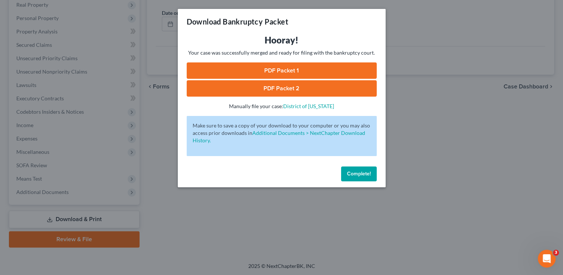  I want to click on p: Make sure to save a copy of your download to your computer or you may also access prior downloads in, so click(282, 133).